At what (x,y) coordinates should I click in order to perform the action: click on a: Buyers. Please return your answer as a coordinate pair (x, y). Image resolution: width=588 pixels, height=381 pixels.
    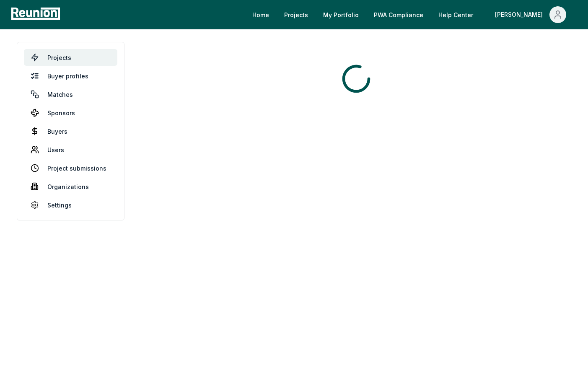
    Looking at the image, I should click on (71, 131).